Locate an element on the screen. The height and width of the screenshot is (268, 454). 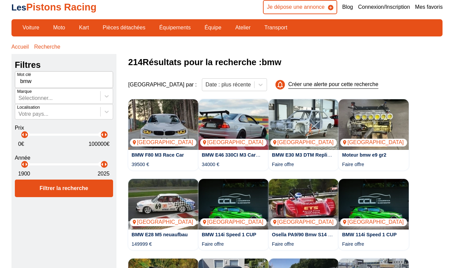
span: Les is located at coordinates (19, 7).